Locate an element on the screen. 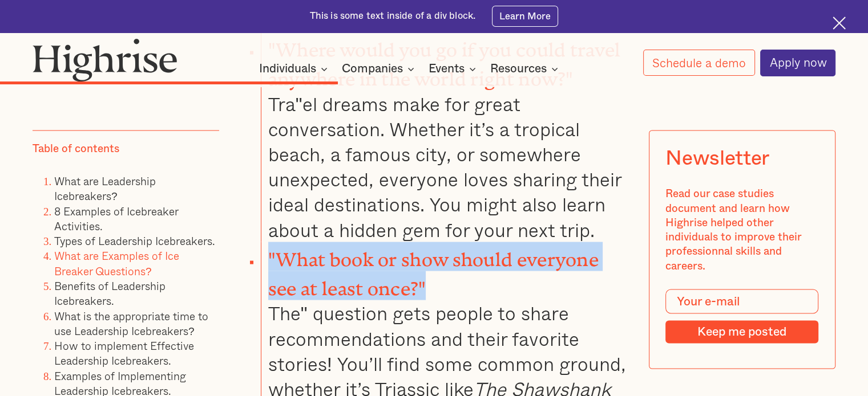 The image size is (868, 396). a: How to implement Effective Leadership Icebreakers. is located at coordinates (124, 353).